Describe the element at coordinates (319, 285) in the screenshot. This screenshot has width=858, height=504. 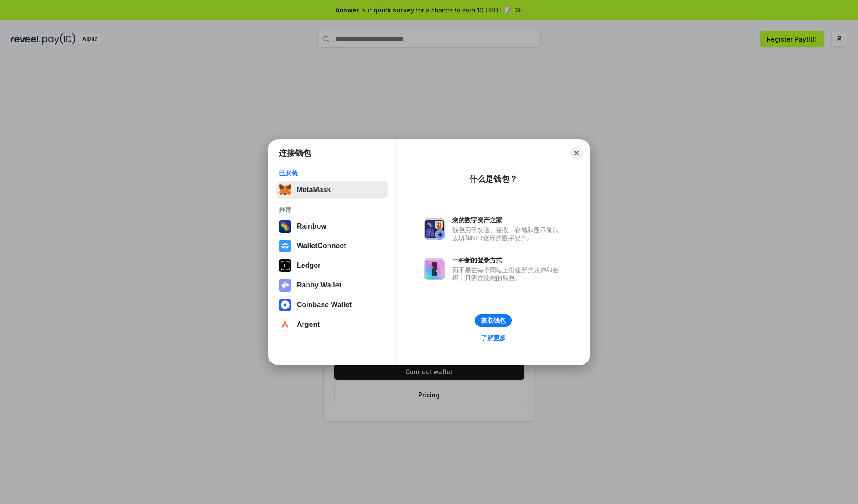
I see `div: Rabby Wallet` at that location.